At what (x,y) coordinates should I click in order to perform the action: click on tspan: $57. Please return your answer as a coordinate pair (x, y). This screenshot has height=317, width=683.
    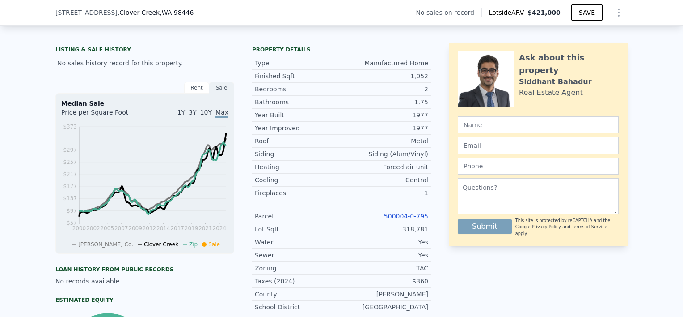
    Looking at the image, I should click on (72, 223).